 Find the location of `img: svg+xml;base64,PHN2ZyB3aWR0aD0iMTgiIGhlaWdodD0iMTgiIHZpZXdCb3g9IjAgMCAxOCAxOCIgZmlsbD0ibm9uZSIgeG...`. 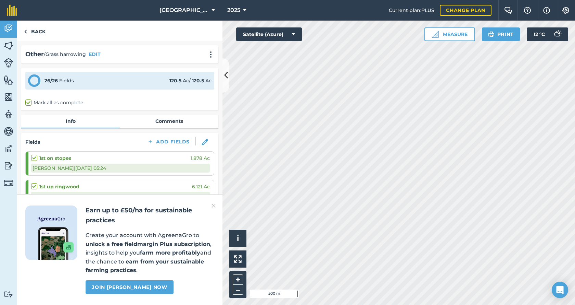

img: svg+xml;base64,PHN2ZyB3aWR0aD0iMTgiIGhlaWdodD0iMTgiIHZpZXdCb3g9IjAgMCAxOCAxOCIgZmlsbD0ibm9uZSIgeG... is located at coordinates (205, 142).